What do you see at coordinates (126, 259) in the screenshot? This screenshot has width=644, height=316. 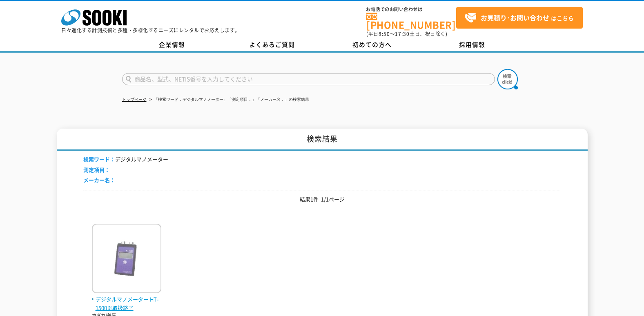 I see `img: HT-1500※取扱終了` at bounding box center [126, 259].